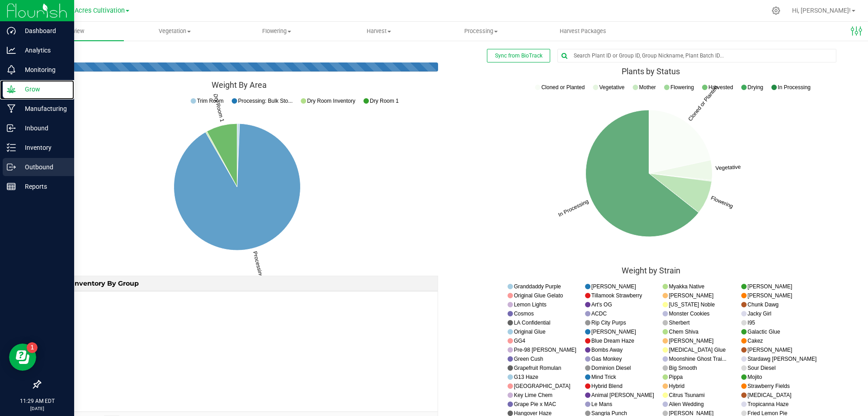  Describe the element at coordinates (582, 31) in the screenshot. I see `span: Harvest Packages` at that location.